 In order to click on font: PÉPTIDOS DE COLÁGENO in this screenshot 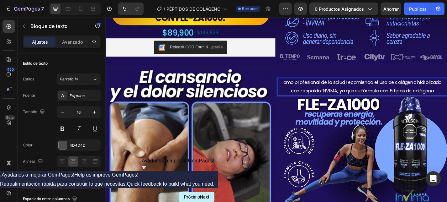, I will do `click(194, 9)`.